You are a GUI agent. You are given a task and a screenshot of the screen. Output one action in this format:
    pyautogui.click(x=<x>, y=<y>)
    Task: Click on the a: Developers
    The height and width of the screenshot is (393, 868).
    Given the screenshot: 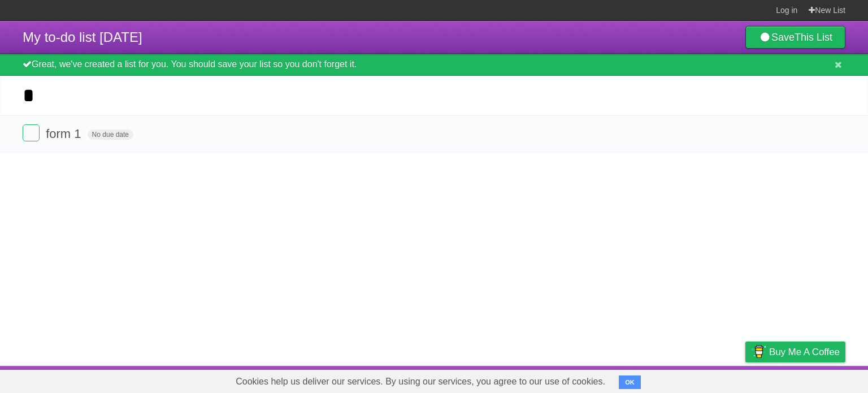 What is the action you would take?
    pyautogui.click(x=655, y=380)
    